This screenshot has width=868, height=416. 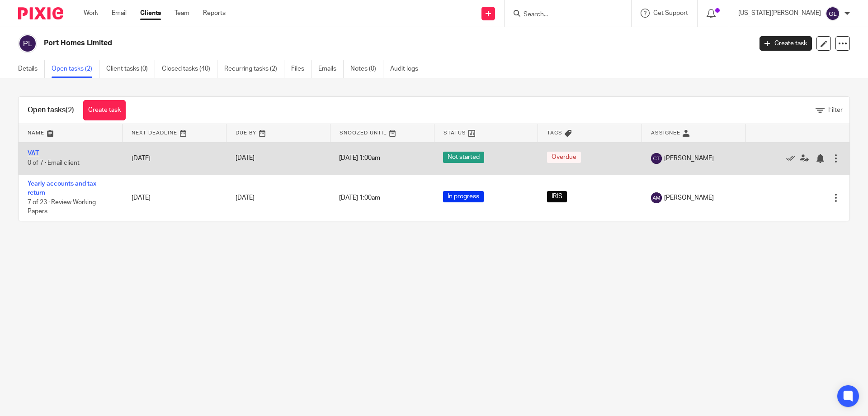 What do you see at coordinates (563, 157) in the screenshot?
I see `span: Overdue` at bounding box center [563, 157].